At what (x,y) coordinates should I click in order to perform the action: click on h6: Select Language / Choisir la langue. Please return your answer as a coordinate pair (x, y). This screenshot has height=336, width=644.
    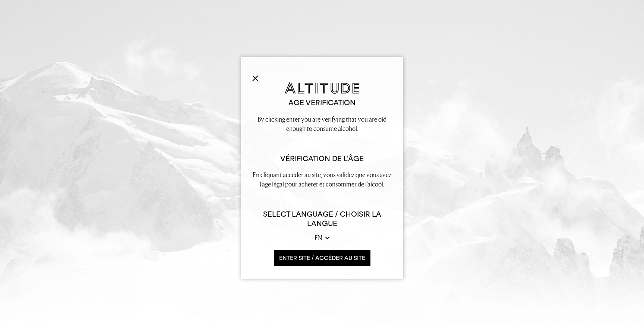
    Looking at the image, I should click on (322, 219).